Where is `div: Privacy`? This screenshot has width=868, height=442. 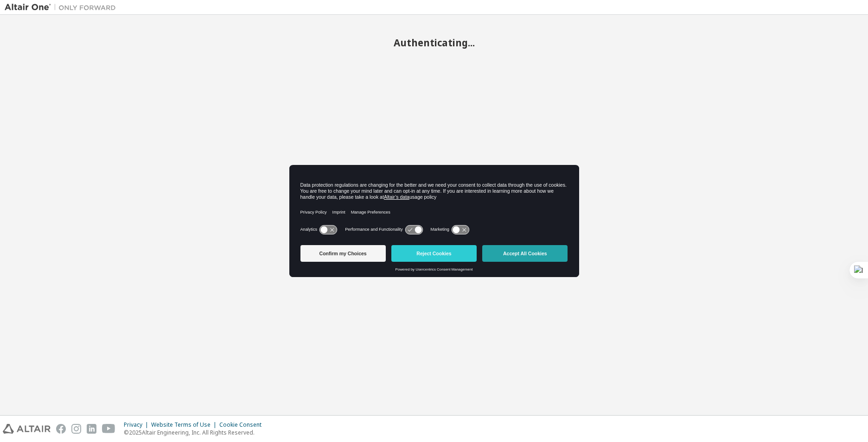
div: Privacy is located at coordinates (137, 425).